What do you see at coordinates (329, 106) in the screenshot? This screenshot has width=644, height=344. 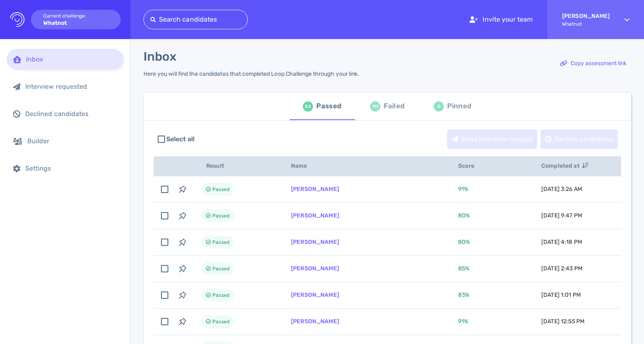 I see `div: Passed` at bounding box center [329, 106].